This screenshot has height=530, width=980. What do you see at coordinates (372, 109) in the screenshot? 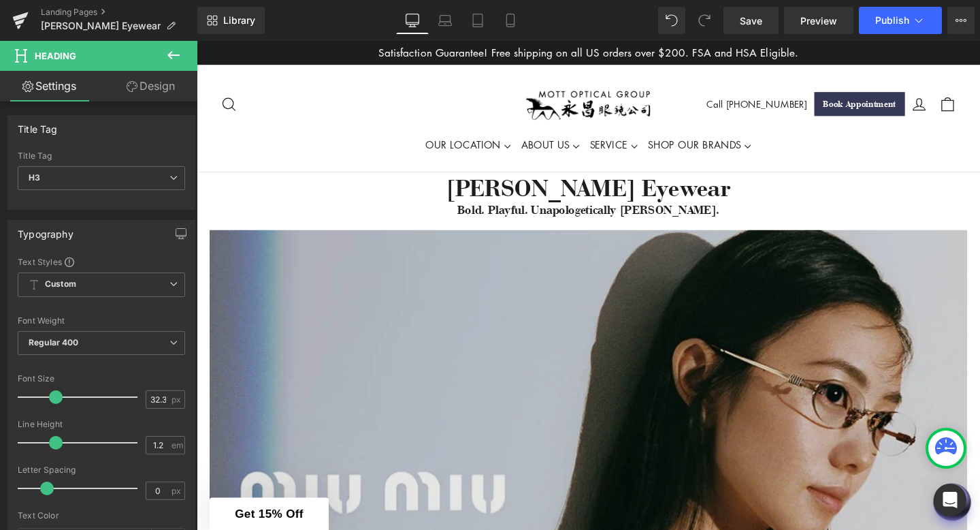
I see `a: ABOUT US` at bounding box center [372, 109].